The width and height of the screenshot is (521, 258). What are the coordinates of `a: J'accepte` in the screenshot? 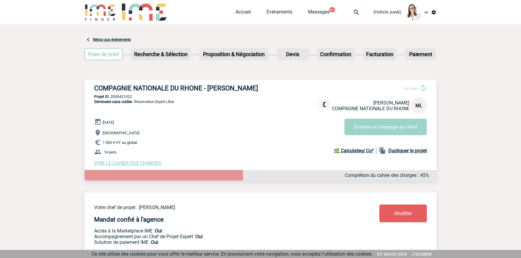 It's located at (422, 254).